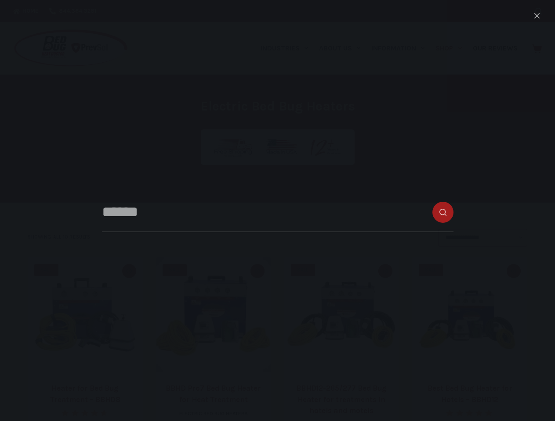 Image resolution: width=555 pixels, height=421 pixels. I want to click on a: Electric Bed Bug Heaters, so click(213, 414).